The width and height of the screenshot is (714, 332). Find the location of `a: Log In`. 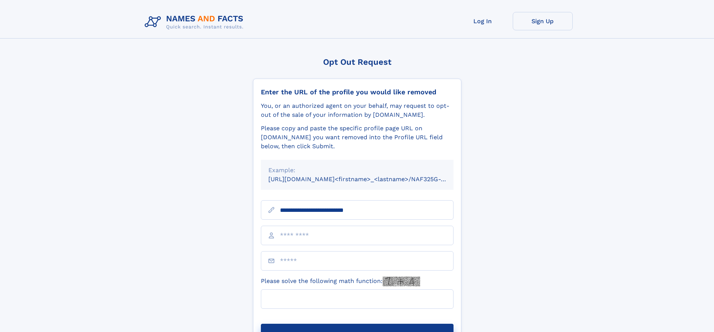

a: Log In is located at coordinates (482, 21).